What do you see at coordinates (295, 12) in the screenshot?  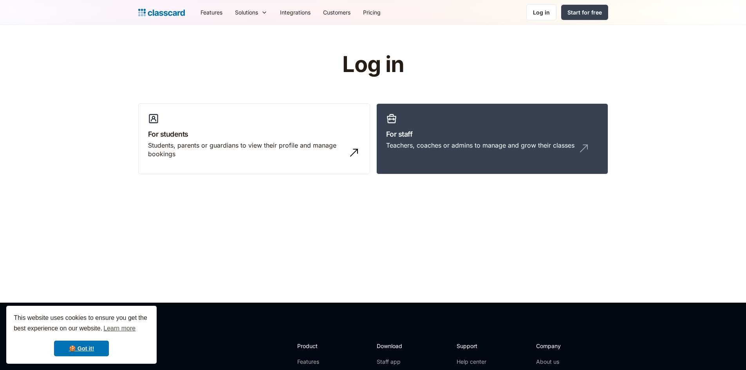 I see `a: Integrations` at bounding box center [295, 12].